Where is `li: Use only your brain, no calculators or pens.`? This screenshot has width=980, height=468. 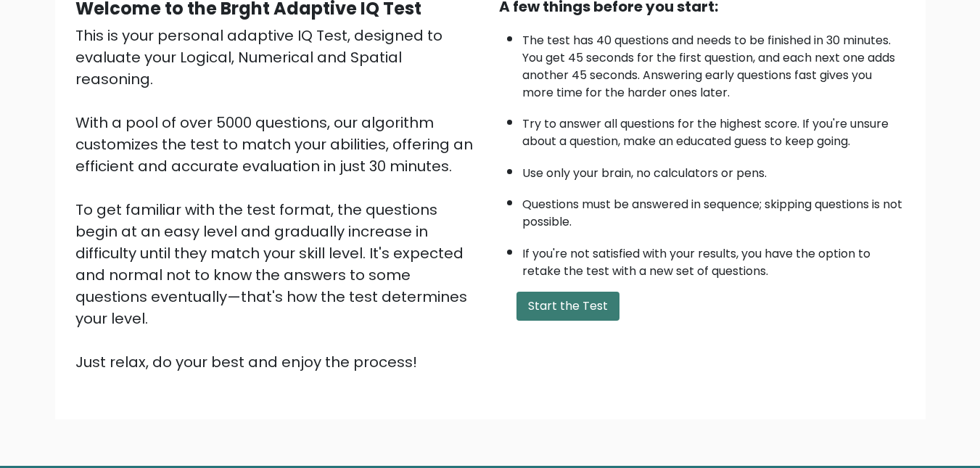 li: Use only your brain, no calculators or pens. is located at coordinates (714, 170).